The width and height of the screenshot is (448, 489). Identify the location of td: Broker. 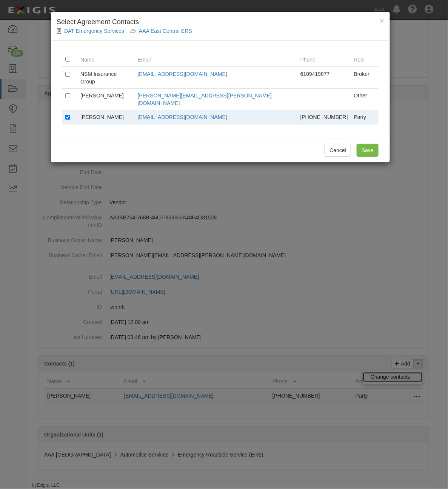
(362, 78).